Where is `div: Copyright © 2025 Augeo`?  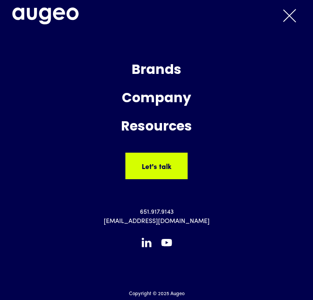
div: Copyright © 2025 Augeo is located at coordinates (157, 294).